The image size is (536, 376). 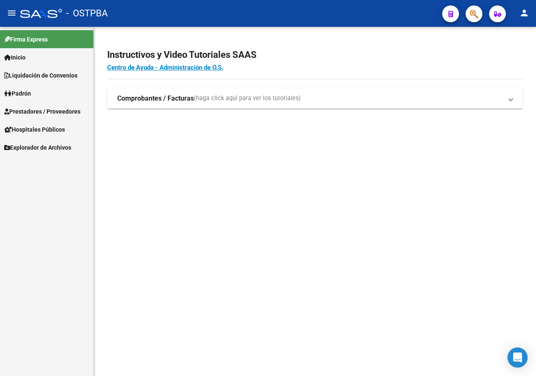 What do you see at coordinates (15, 57) in the screenshot?
I see `span: Inicio` at bounding box center [15, 57].